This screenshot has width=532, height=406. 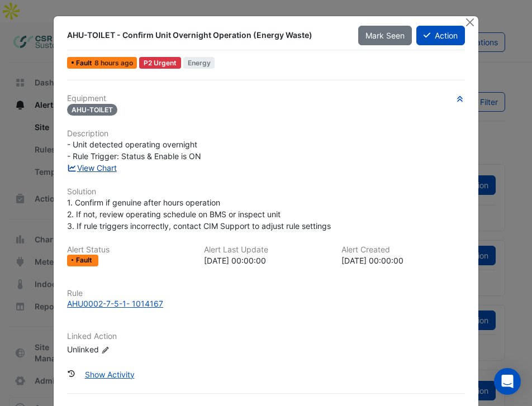 What do you see at coordinates (110, 374) in the screenshot?
I see `button: Show Activity` at bounding box center [110, 374].